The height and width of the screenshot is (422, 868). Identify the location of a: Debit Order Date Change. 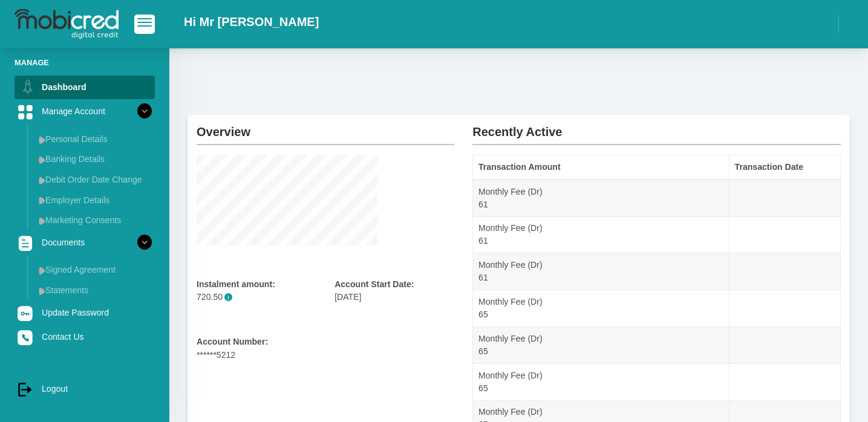
(94, 180).